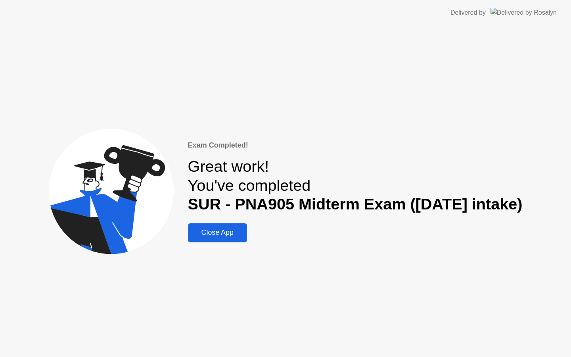 The width and height of the screenshot is (571, 357). What do you see at coordinates (524, 12) in the screenshot?
I see `img: Delivered by Rosalyn` at bounding box center [524, 12].